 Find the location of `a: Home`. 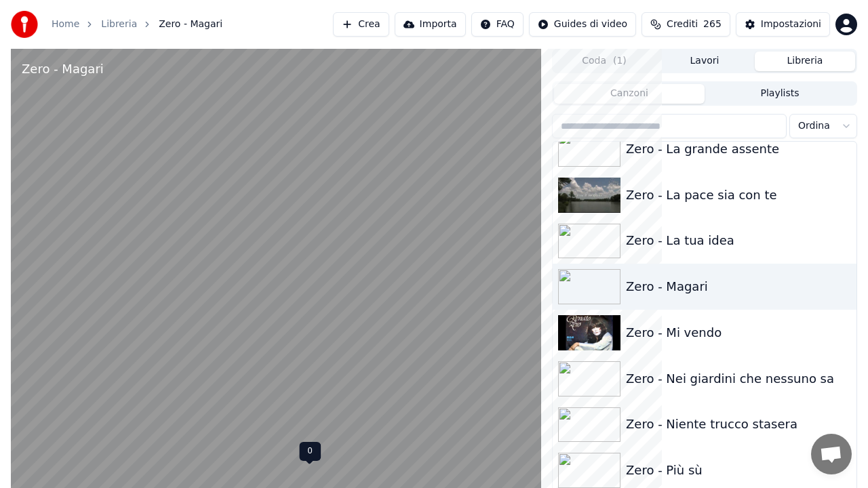

a: Home is located at coordinates (65, 24).